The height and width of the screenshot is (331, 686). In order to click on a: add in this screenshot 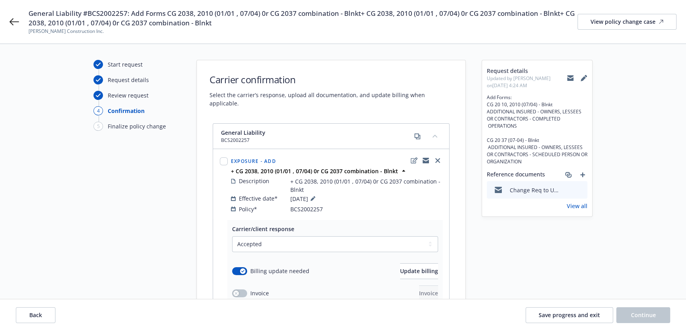, I will do `click(582, 175)`.